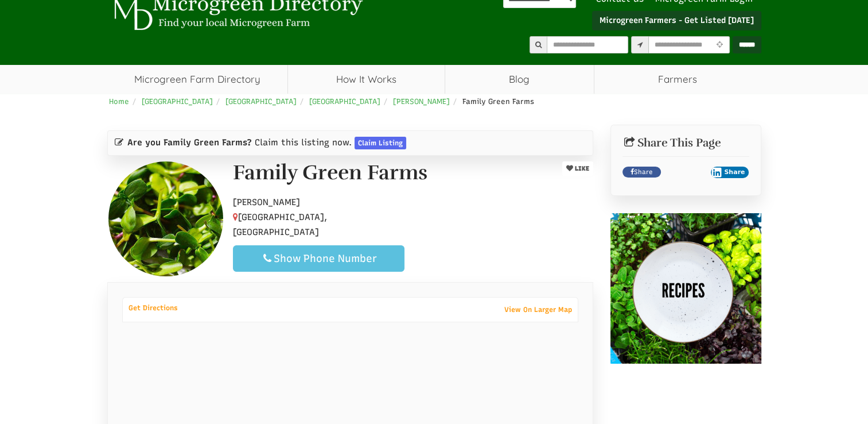 The height and width of the screenshot is (424, 868). What do you see at coordinates (119, 101) in the screenshot?
I see `a: Home` at bounding box center [119, 101].